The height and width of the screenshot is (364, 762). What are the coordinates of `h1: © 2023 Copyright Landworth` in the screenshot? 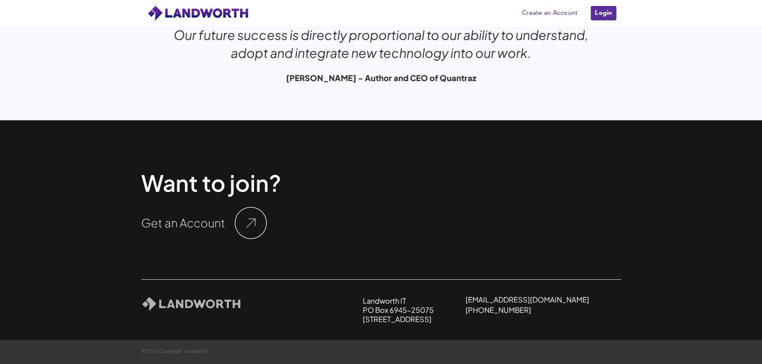 It's located at (175, 352).